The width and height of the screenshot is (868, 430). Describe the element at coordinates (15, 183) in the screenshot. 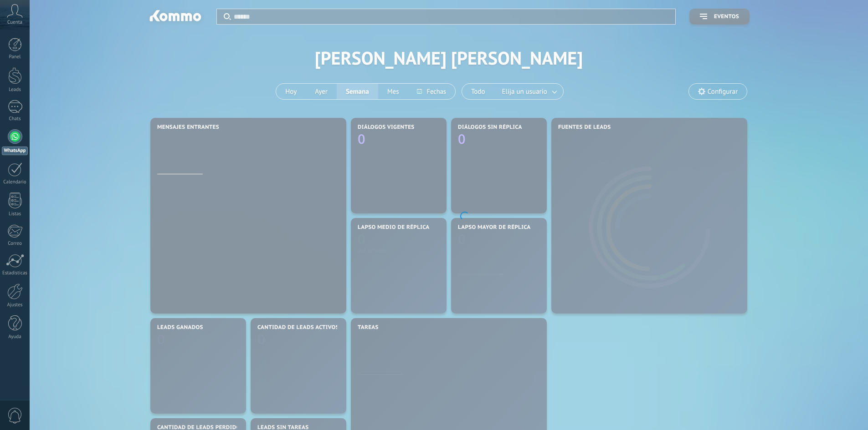

I see `div: Calendario` at that location.